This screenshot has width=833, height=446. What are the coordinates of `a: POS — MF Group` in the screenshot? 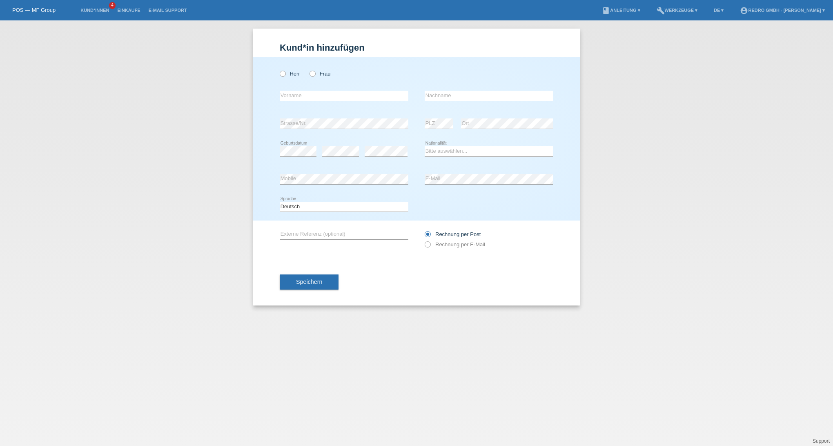 It's located at (34, 10).